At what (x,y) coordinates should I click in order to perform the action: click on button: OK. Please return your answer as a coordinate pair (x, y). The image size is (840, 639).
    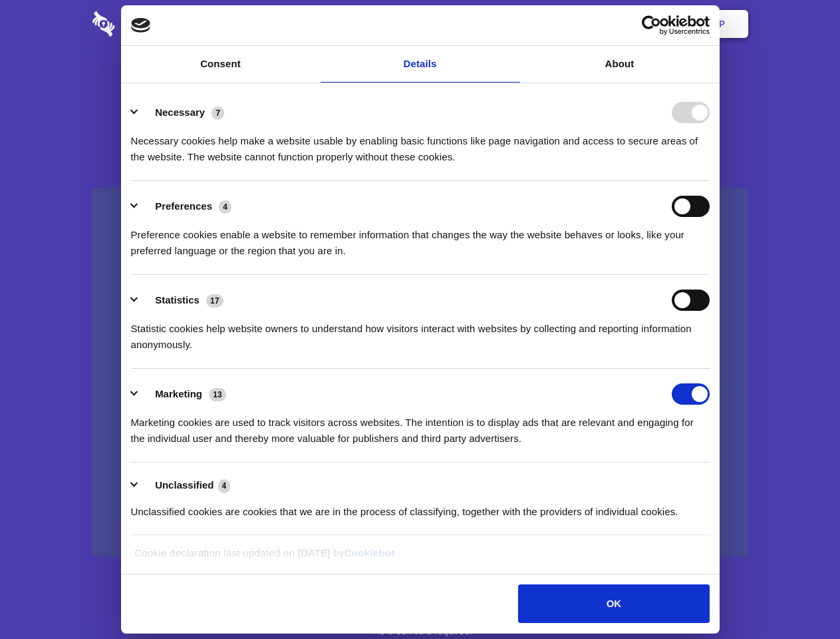
    Looking at the image, I should click on (613, 604).